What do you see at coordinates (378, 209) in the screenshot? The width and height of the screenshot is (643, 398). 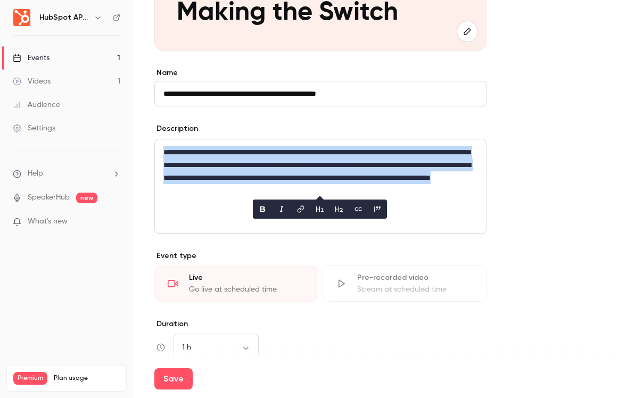 I see `button: blockquote` at bounding box center [378, 209].